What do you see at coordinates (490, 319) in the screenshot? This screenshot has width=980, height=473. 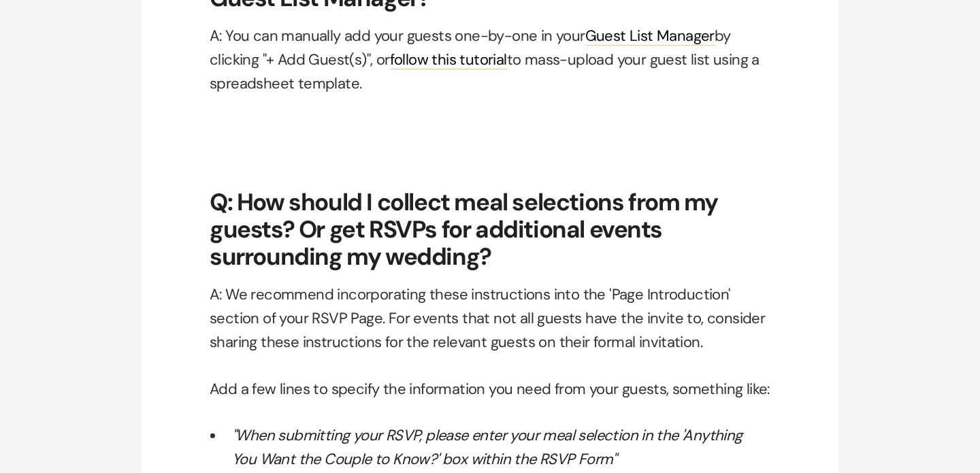 I see `p: A: We recommend incorporating these instructions into the 'Page Introduction' section of your RSV...` at bounding box center [490, 319].